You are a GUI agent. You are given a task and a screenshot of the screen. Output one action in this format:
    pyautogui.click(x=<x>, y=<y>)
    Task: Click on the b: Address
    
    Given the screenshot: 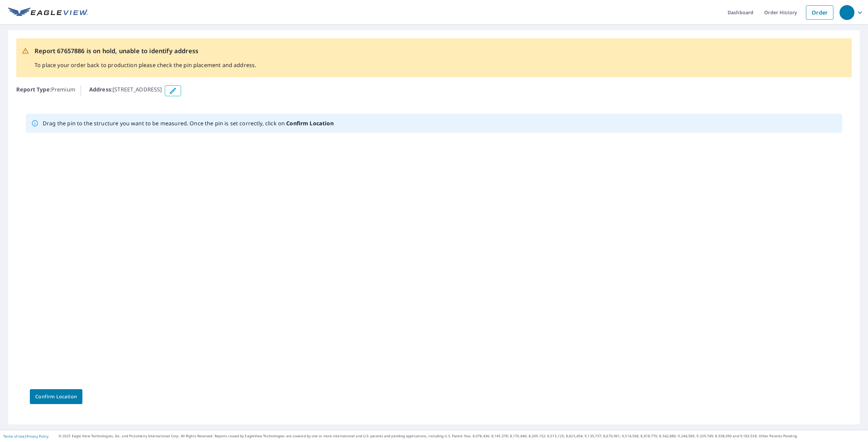 What is the action you would take?
    pyautogui.click(x=100, y=89)
    